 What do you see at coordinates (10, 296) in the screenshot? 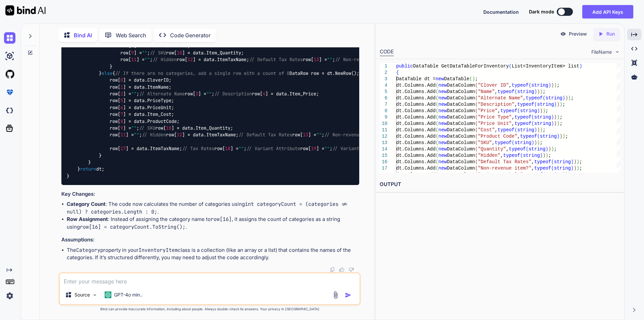
I see `img: settings` at bounding box center [10, 296].